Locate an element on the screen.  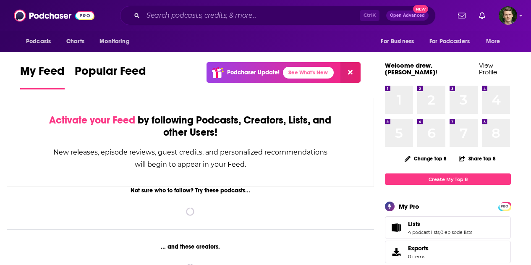
img: Podchaser - Follow, Share and Rate Podcasts is located at coordinates (54, 16).